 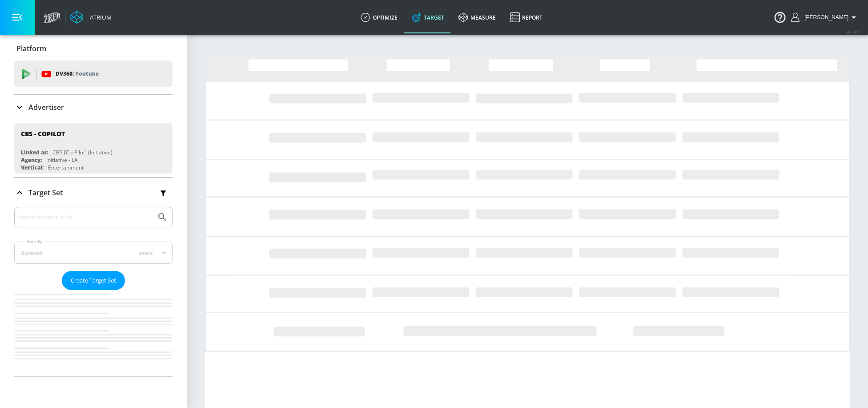 What do you see at coordinates (31, 252) in the screenshot?
I see `div: Updated` at bounding box center [31, 252].